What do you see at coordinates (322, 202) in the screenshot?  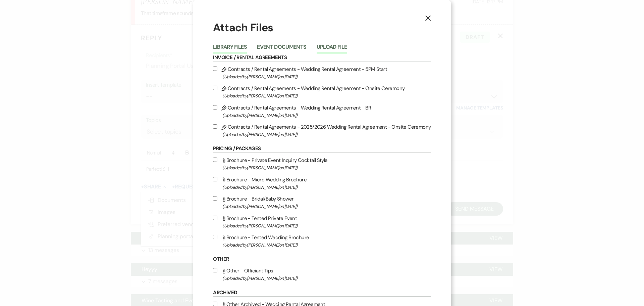 I see `label: Brochure - Bridal/Baby Shower` at bounding box center [322, 202].